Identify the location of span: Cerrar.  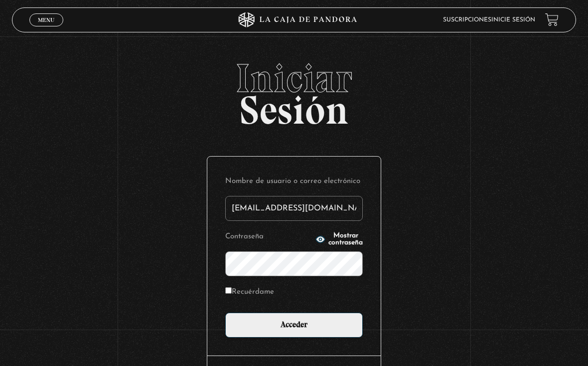
(47, 28).